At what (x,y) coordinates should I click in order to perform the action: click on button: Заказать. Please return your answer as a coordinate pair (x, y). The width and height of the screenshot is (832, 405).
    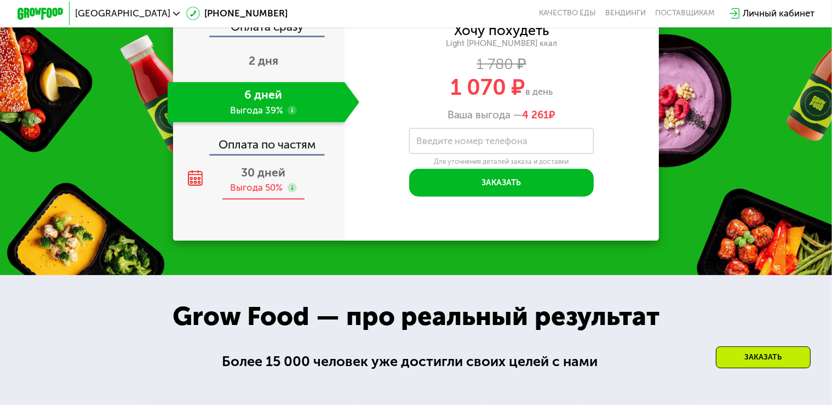
    Looking at the image, I should click on (502, 182).